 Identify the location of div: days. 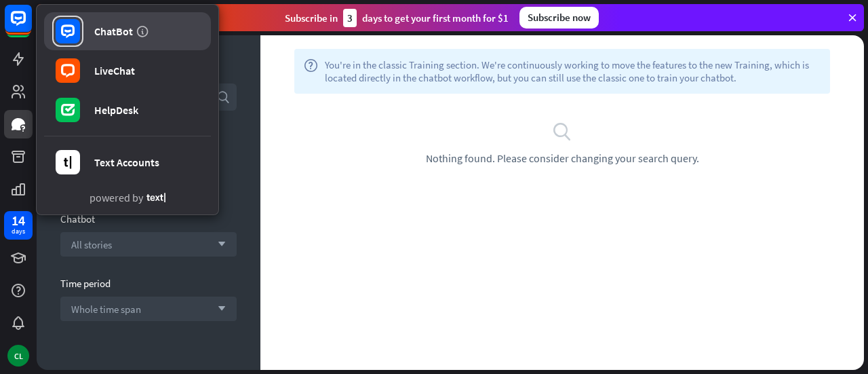
(18, 231).